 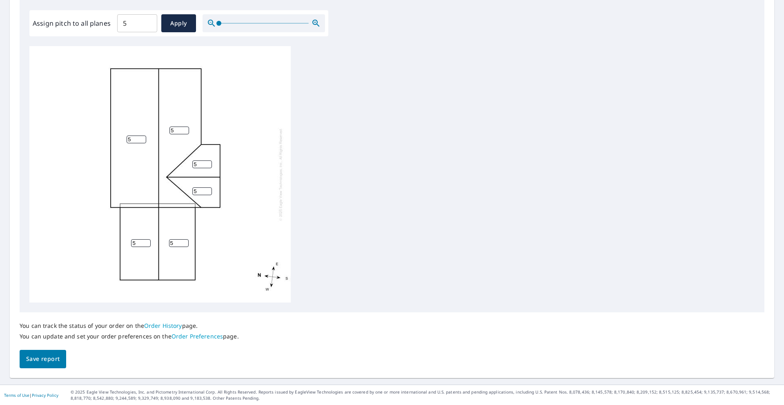 I want to click on label: Assign pitch to all planes, so click(x=71, y=23).